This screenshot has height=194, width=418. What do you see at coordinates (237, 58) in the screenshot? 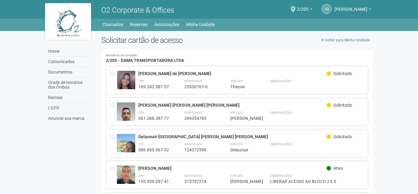
I see `h4: 2/205 - DAMA TRANSPORTADORA LTDA` at bounding box center [237, 58].